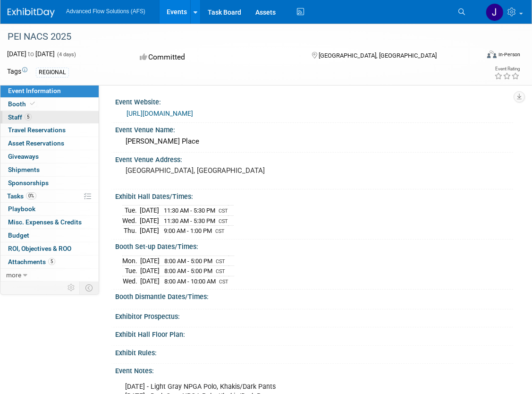 This screenshot has width=532, height=394. What do you see at coordinates (314, 315) in the screenshot?
I see `div: Exhibitor Prospectus:` at bounding box center [314, 315].